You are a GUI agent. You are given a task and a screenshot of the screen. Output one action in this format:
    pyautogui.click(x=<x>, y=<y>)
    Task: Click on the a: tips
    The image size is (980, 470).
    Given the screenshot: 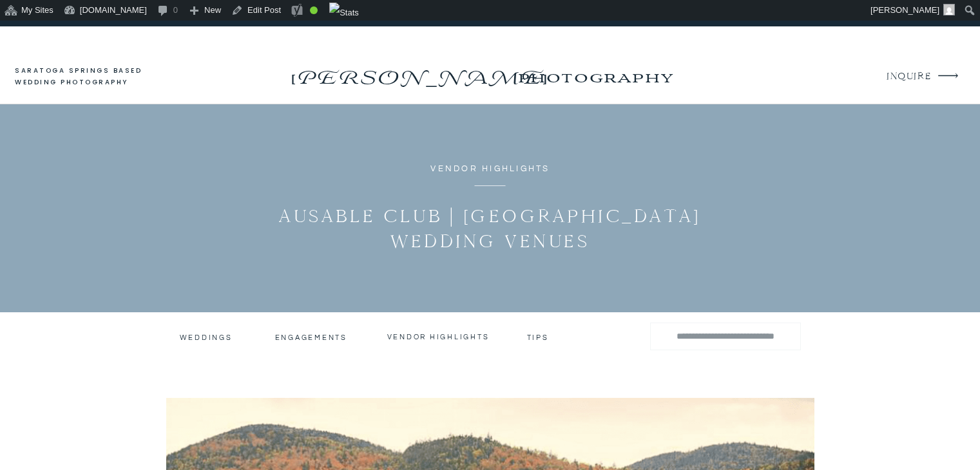 What is the action you would take?
    pyautogui.click(x=539, y=336)
    